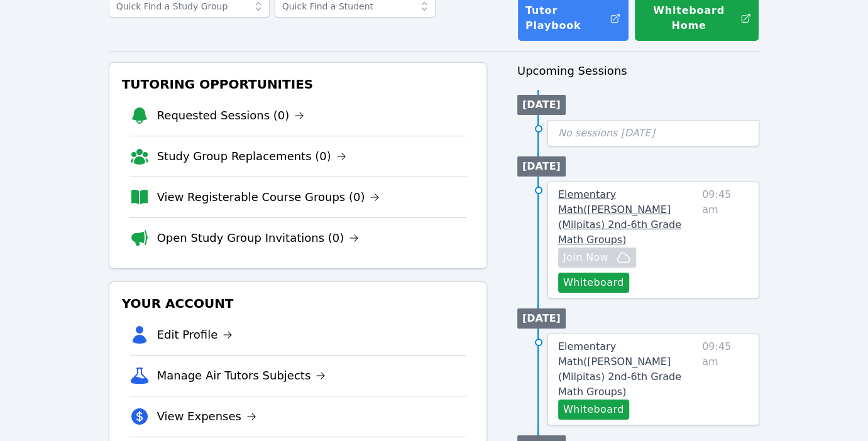 This screenshot has width=868, height=441. I want to click on a: Open Study Group Invitations (0), so click(258, 238).